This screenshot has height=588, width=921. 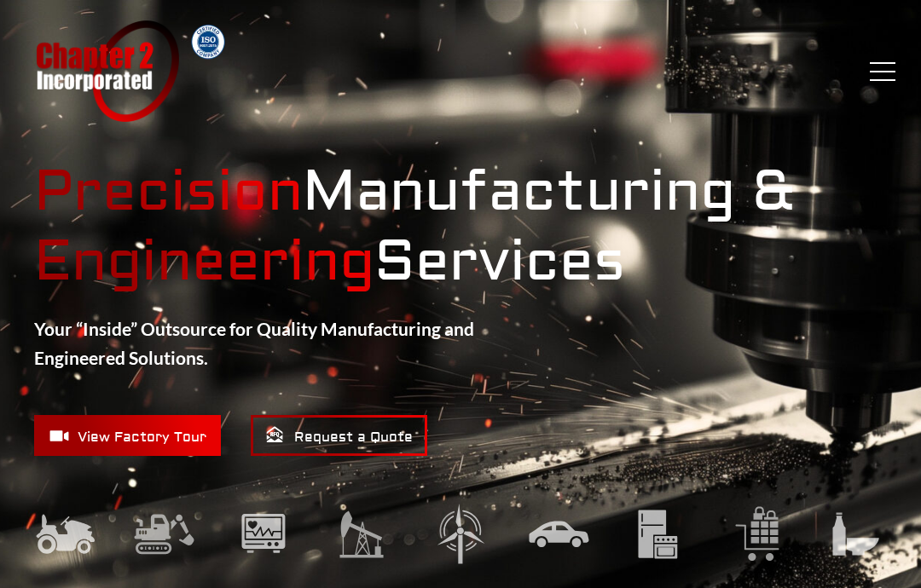 I want to click on span: Request a Quote, so click(x=339, y=435).